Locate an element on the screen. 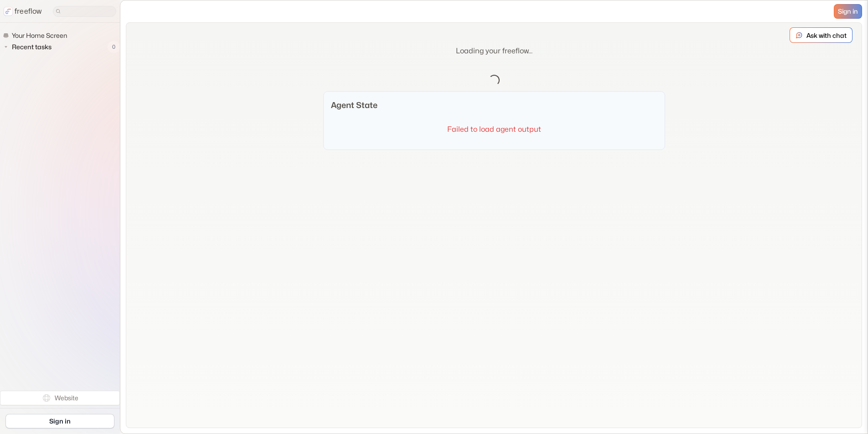 The width and height of the screenshot is (868, 434). a: freeflow is located at coordinates (22, 12).